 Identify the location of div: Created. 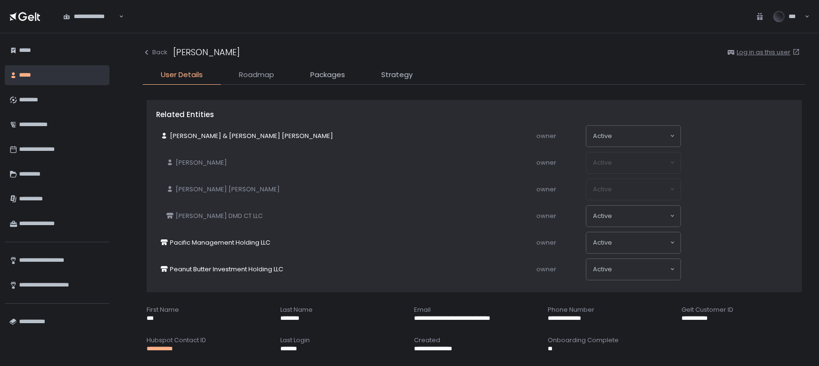
(474, 340).